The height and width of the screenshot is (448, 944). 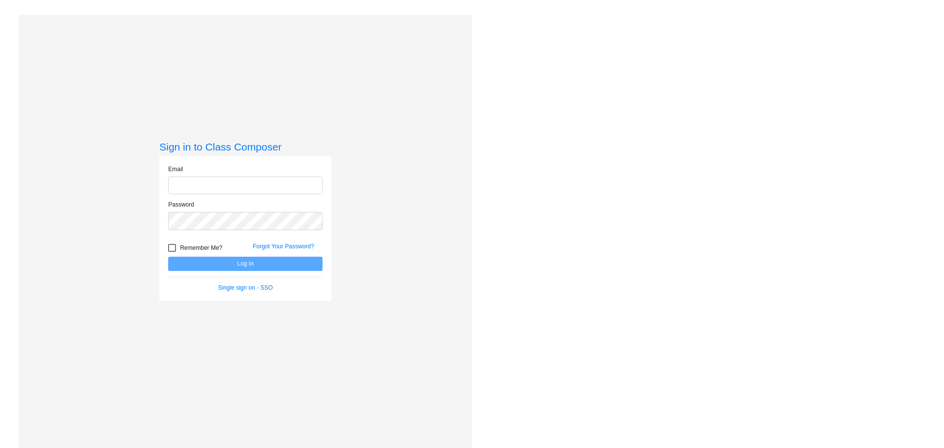 What do you see at coordinates (283, 246) in the screenshot?
I see `a: Forgot Your Password?` at bounding box center [283, 246].